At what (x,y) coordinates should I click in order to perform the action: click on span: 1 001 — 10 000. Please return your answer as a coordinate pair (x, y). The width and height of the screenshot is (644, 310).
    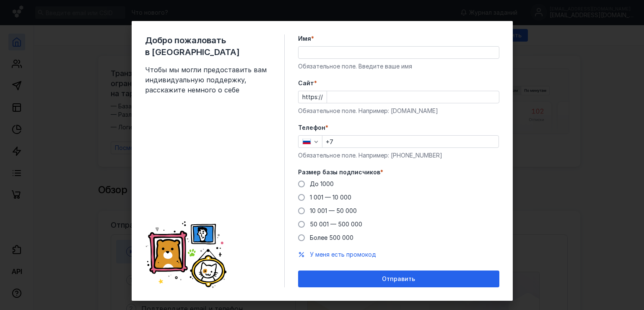
    Looking at the image, I should click on (331, 197).